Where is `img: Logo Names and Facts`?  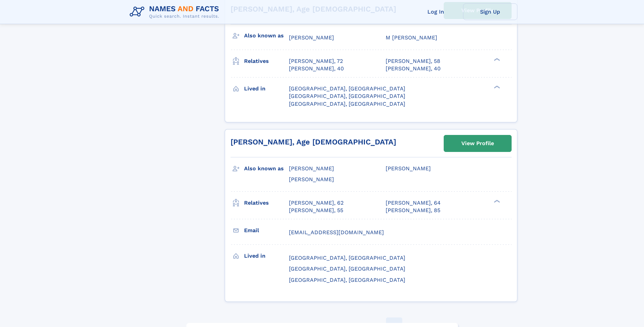
img: Logo Names and Facts is located at coordinates (176, 12).